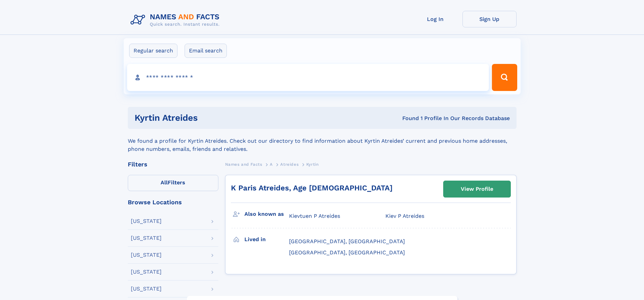 The width and height of the screenshot is (644, 300). I want to click on span: A, so click(271, 164).